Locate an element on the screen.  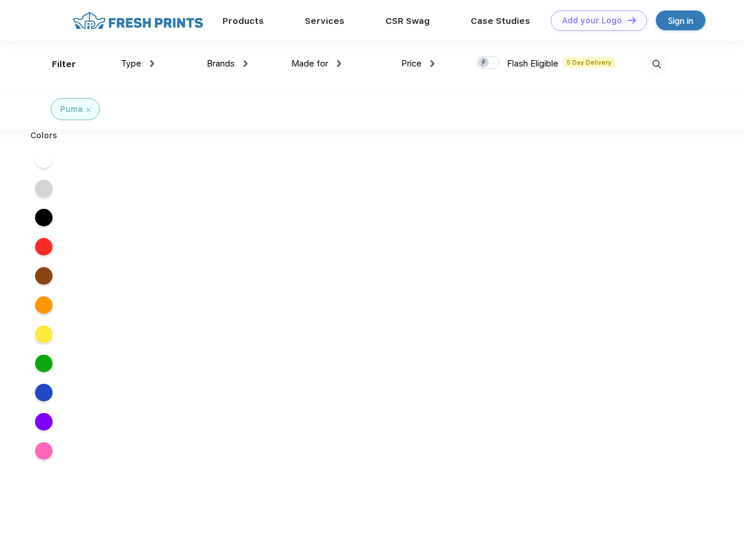
a: CSR Swag is located at coordinates (408, 21).